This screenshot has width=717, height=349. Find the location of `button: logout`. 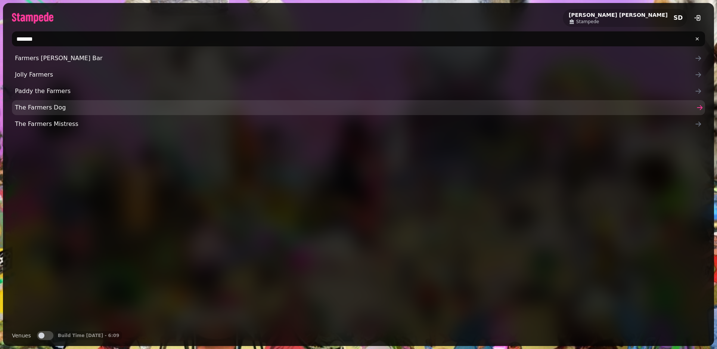

button: logout is located at coordinates (698, 18).